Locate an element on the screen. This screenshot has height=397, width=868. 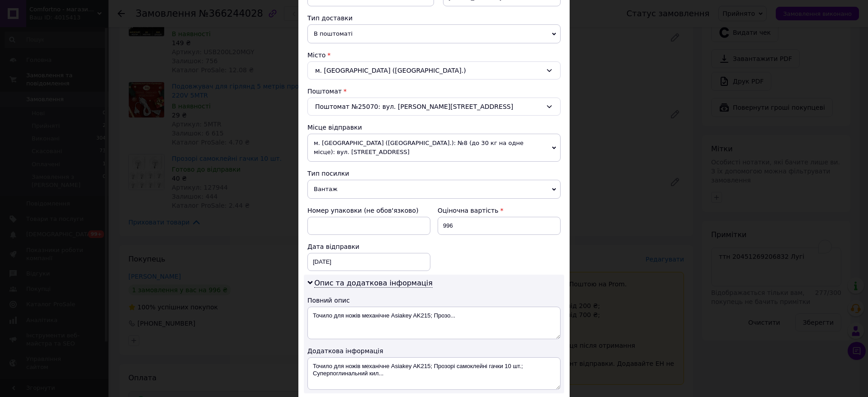
span: Тип посилки is located at coordinates (328, 173).